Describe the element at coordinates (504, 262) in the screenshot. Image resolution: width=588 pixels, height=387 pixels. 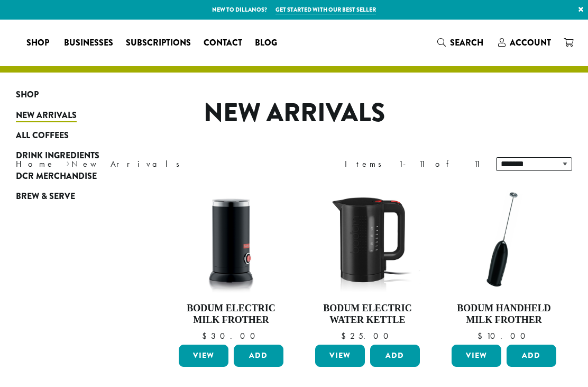
I see `a: Bodum Handheld Milk Frother $10.00` at that location.